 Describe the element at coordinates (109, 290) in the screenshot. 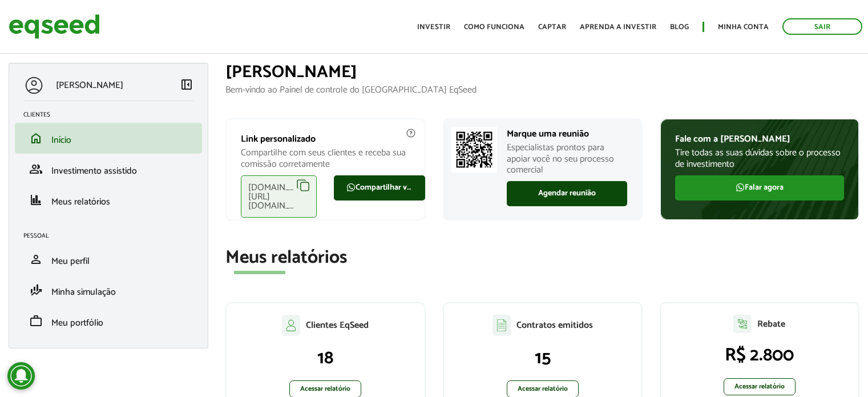

I see `li: Minha simulação` at that location.